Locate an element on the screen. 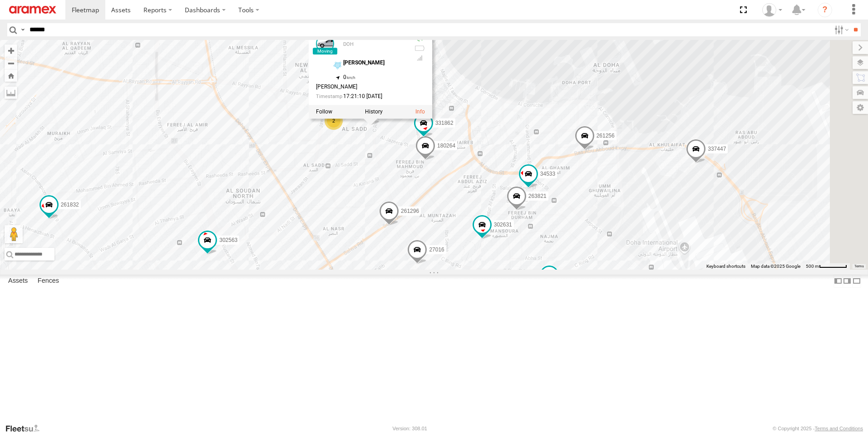 The width and height of the screenshot is (868, 433). label: Search Query is located at coordinates (23, 30).